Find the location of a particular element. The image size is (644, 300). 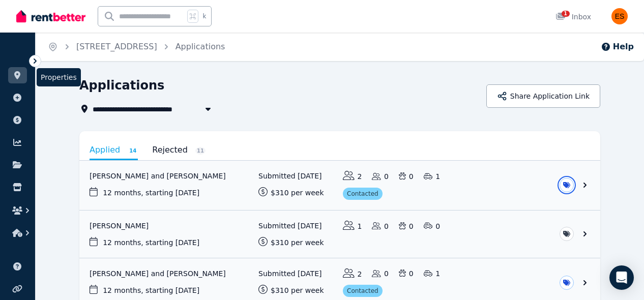

span: 1 is located at coordinates (566, 14).